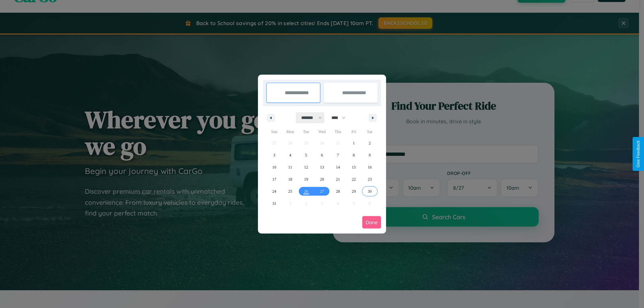 The height and width of the screenshot is (308, 644). Describe the element at coordinates (338, 179) in the screenshot. I see `button: 21` at that location.